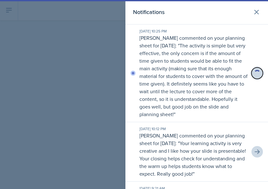 This screenshot has width=268, height=189. Describe the element at coordinates (149, 12) in the screenshot. I see `h2: Notifications` at that location.